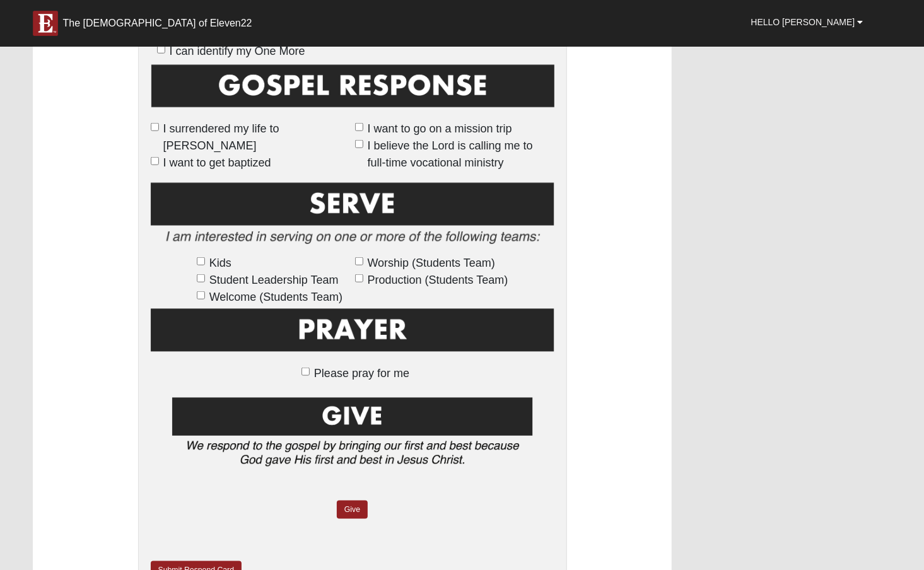  Describe the element at coordinates (353, 334) in the screenshot. I see `img: Prayer.png` at that location.